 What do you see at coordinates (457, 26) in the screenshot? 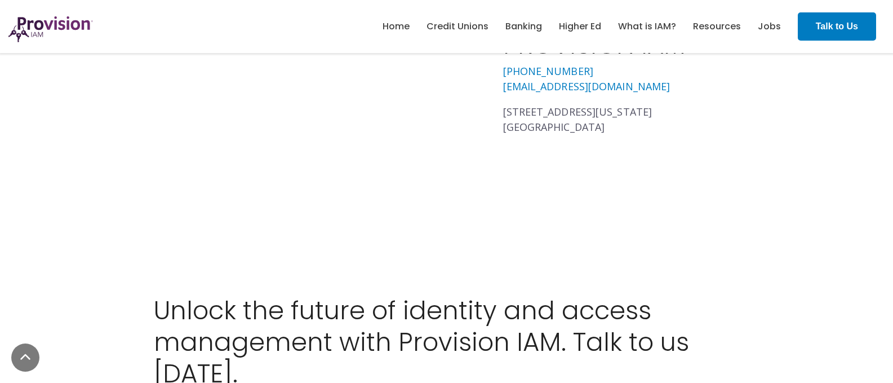
I see `a: Credit Unions` at bounding box center [457, 26].